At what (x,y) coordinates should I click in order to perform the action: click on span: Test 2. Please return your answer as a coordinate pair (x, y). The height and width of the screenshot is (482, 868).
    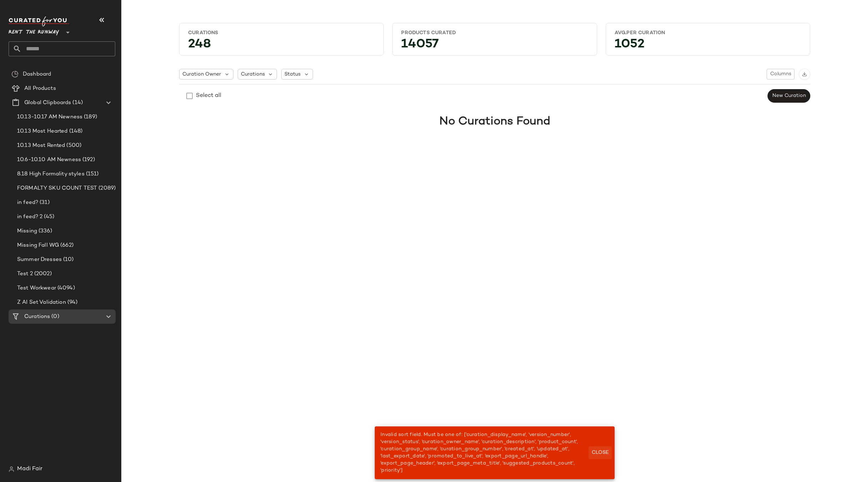
    Looking at the image, I should click on (25, 274).